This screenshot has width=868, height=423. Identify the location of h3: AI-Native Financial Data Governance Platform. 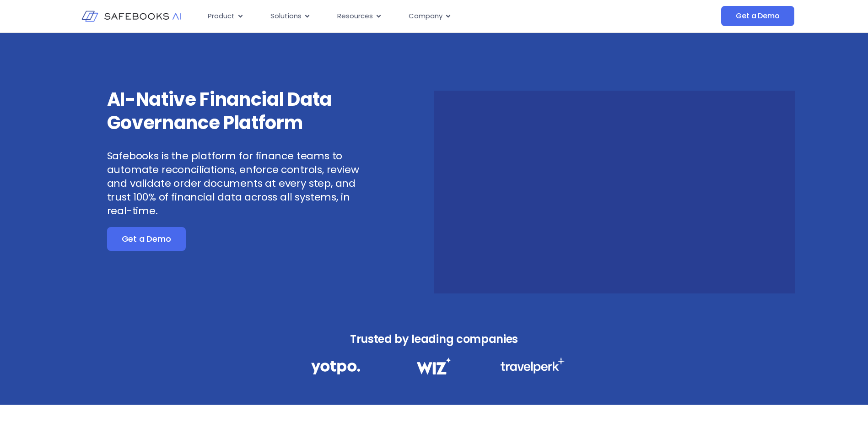
(242, 111).